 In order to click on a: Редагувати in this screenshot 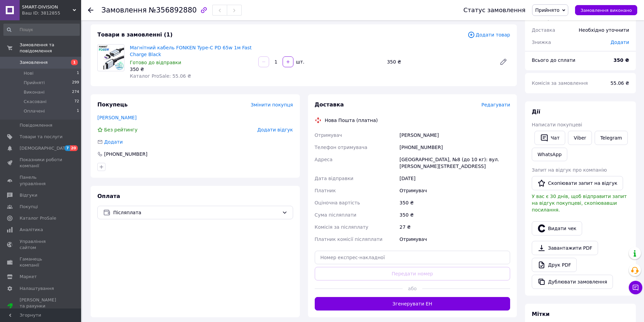, I will do `click(503, 62)`.